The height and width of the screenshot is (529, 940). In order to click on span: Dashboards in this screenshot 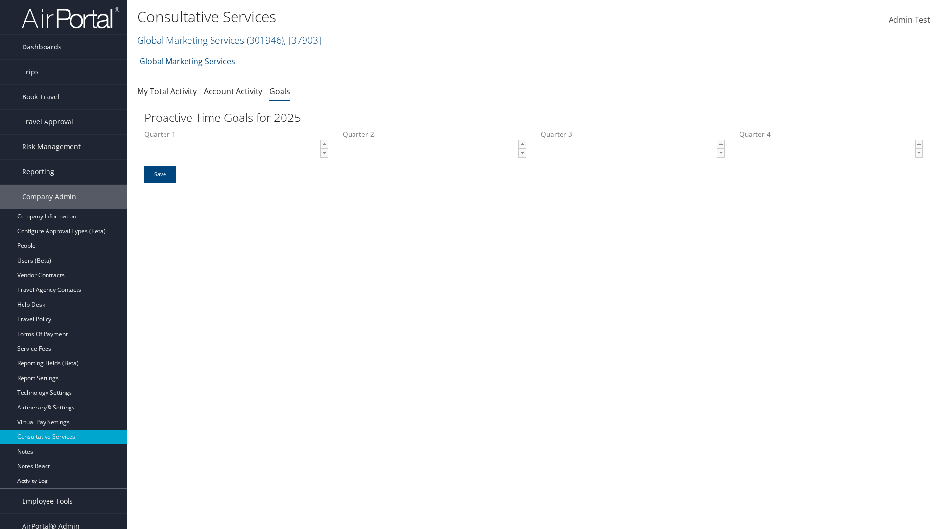, I will do `click(42, 47)`.